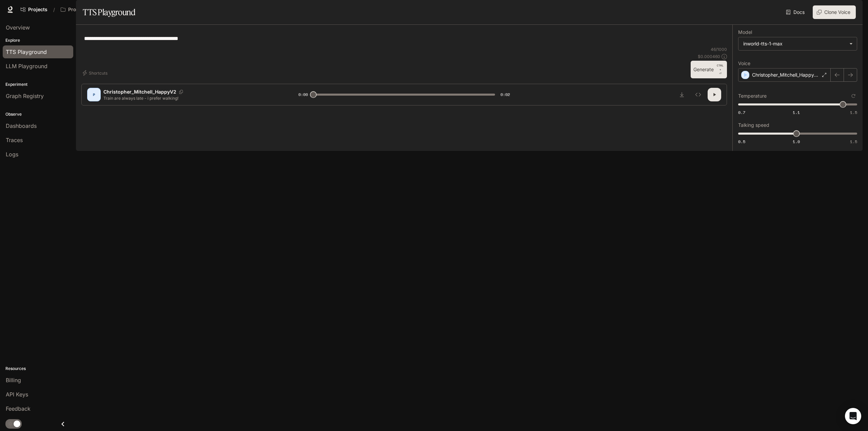 This screenshot has height=431, width=868. I want to click on button: Clone Voice, so click(834, 12).